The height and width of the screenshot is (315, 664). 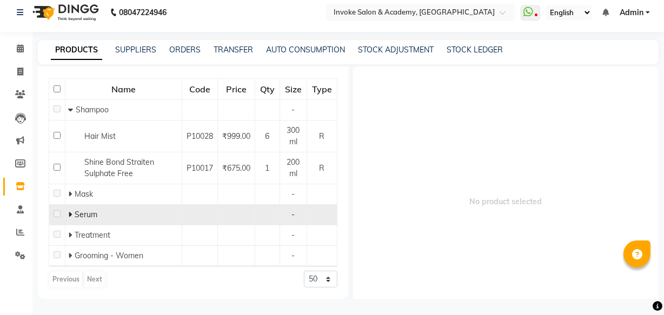 I want to click on span: ₹675.00, so click(x=236, y=168).